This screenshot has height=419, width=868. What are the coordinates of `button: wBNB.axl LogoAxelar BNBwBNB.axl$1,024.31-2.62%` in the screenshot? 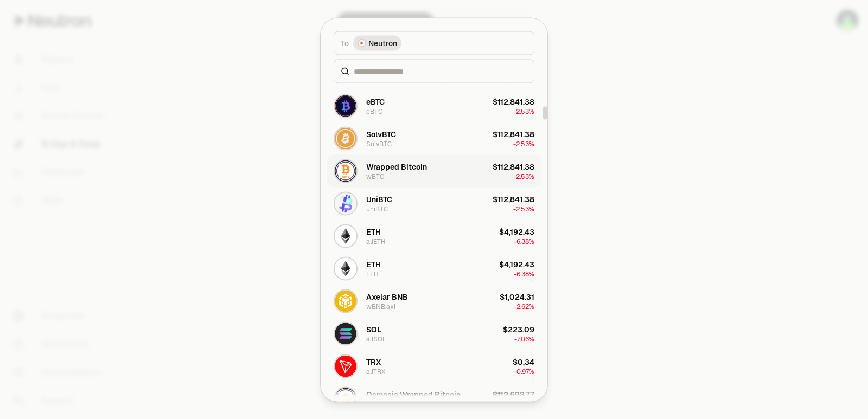 It's located at (434, 301).